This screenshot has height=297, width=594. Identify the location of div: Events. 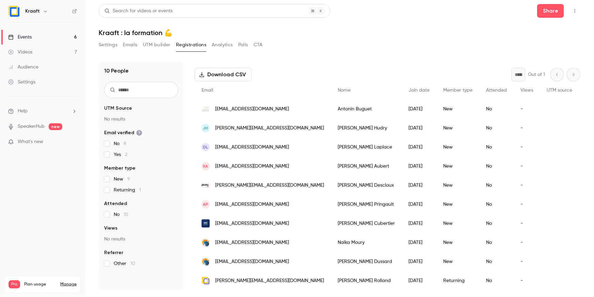
(20, 37).